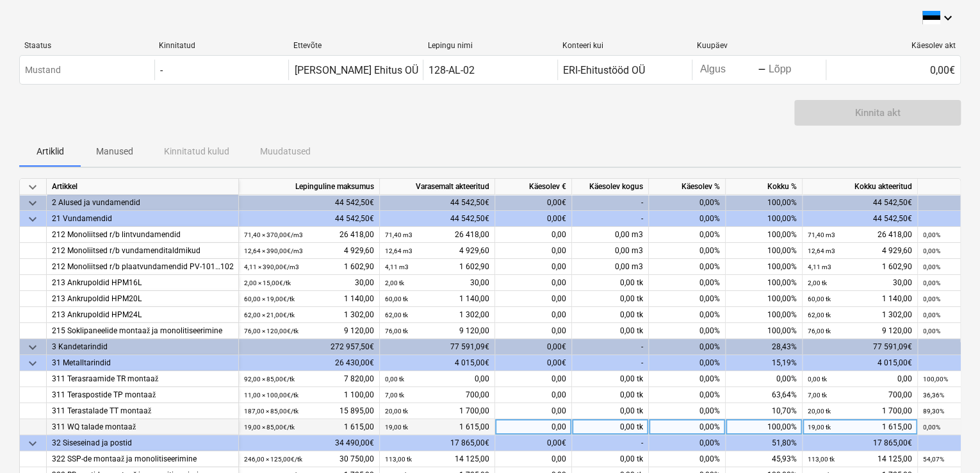 The width and height of the screenshot is (980, 473). Describe the element at coordinates (764, 347) in the screenshot. I see `div: 28,43%` at that location.